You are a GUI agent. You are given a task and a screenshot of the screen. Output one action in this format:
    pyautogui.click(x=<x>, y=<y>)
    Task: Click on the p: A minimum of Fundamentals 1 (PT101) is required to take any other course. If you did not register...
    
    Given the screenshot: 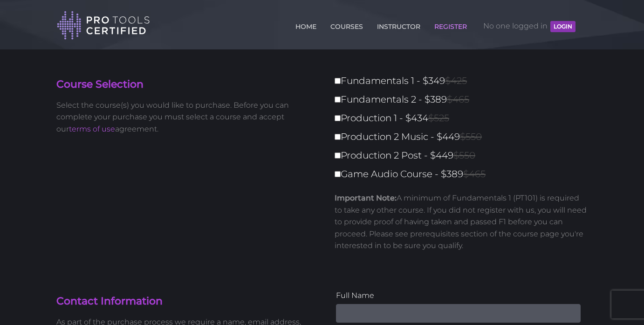 What is the action you would take?
    pyautogui.click(x=461, y=222)
    